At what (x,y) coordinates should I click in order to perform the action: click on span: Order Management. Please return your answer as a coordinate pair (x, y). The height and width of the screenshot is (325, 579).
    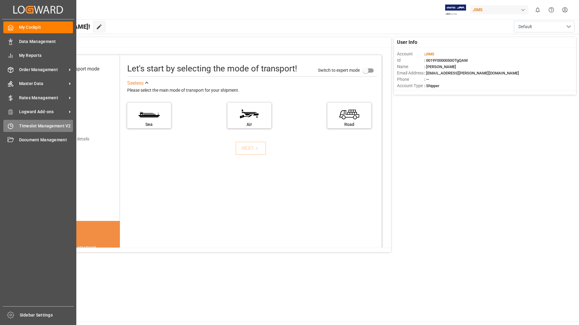
    Looking at the image, I should click on (43, 70).